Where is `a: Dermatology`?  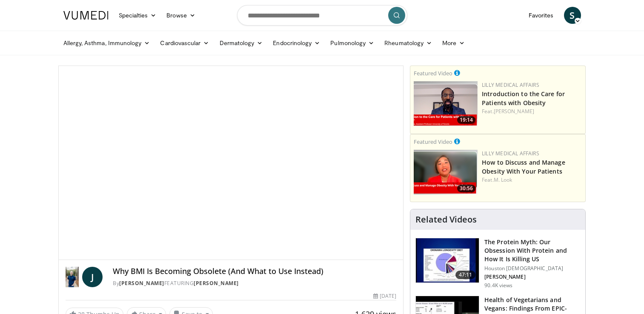
a: Dermatology is located at coordinates (241, 43).